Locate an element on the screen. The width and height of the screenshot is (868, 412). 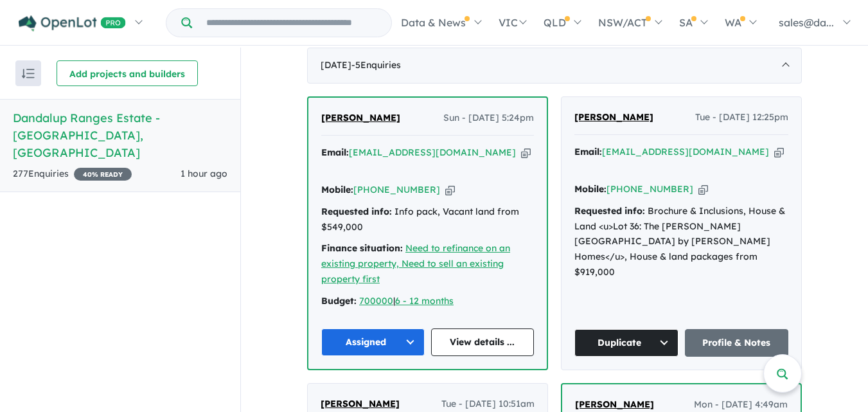
u: 700000 is located at coordinates (376, 301).